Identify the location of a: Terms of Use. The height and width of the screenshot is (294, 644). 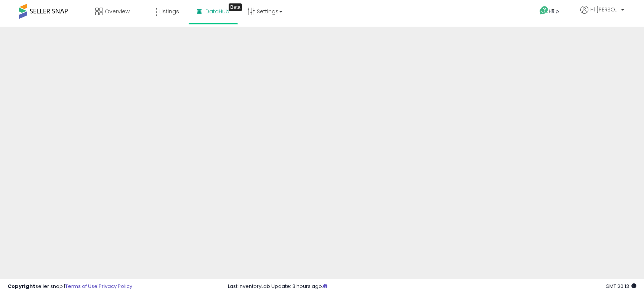
(81, 286).